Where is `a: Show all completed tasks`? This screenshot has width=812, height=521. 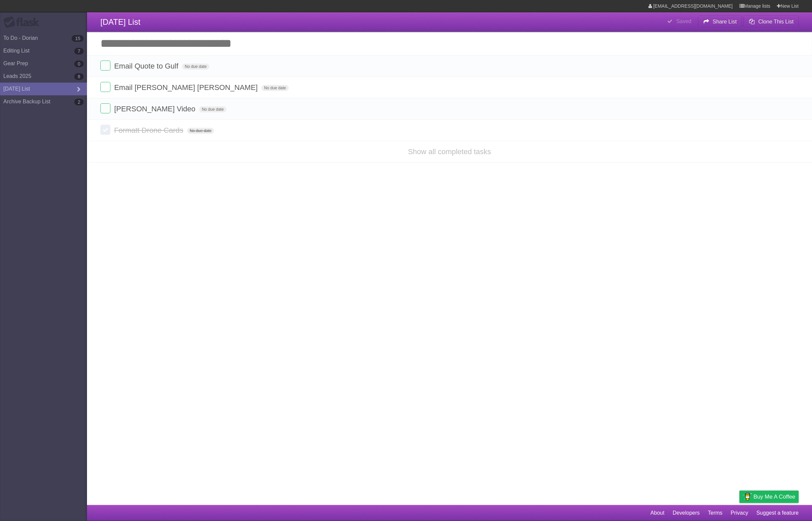 a: Show all completed tasks is located at coordinates (449, 152).